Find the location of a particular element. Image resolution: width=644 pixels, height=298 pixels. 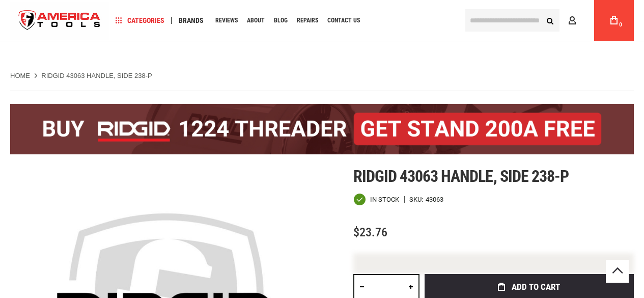

span: $23.76 is located at coordinates (370, 232).